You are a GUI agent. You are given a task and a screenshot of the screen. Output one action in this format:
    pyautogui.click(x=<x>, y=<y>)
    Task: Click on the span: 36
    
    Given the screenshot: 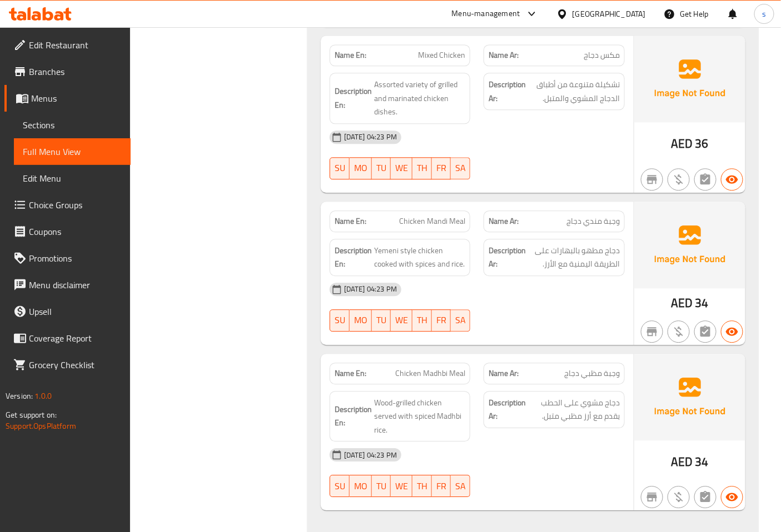 What is the action you would take?
    pyautogui.click(x=702, y=143)
    